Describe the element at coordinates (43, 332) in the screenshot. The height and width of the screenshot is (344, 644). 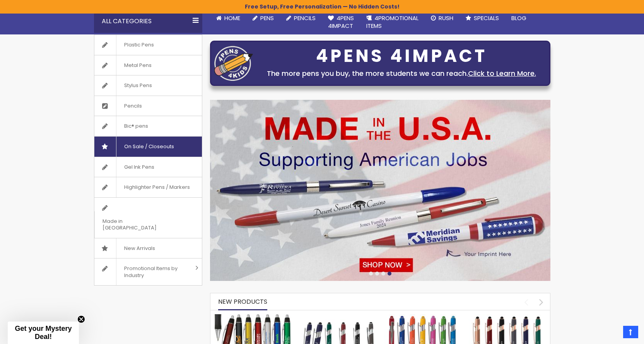
I see `span: Get your Mystery Deal!` at that location.